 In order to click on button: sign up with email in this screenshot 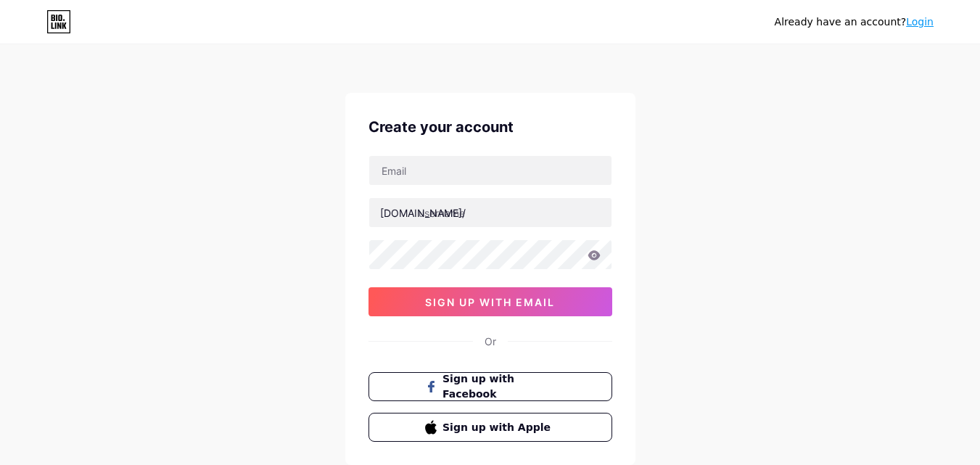, I will do `click(490, 302)`.